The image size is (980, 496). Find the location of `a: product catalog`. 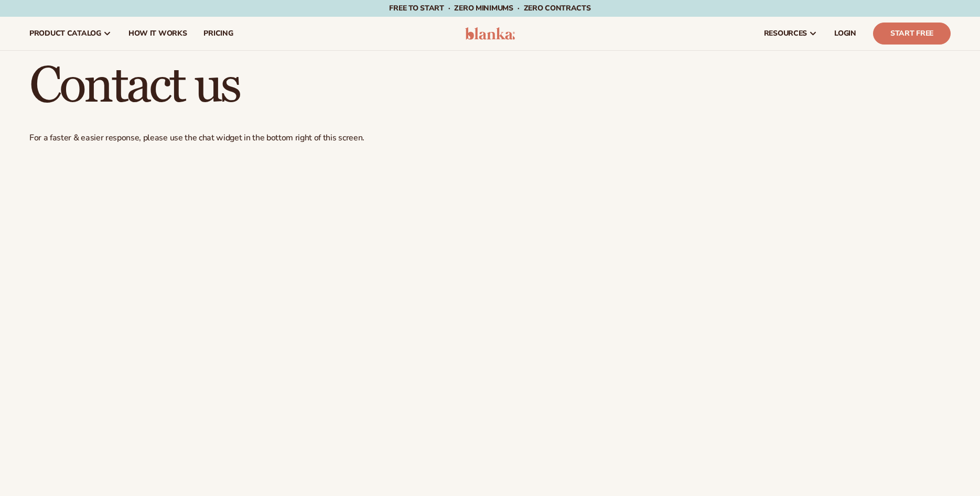

a: product catalog is located at coordinates (70, 33).